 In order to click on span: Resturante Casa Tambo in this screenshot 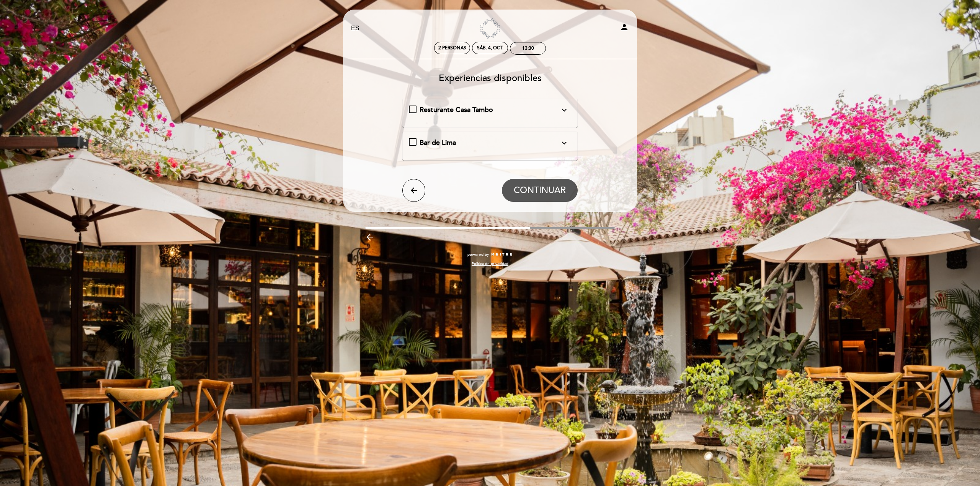, I will do `click(456, 110)`.